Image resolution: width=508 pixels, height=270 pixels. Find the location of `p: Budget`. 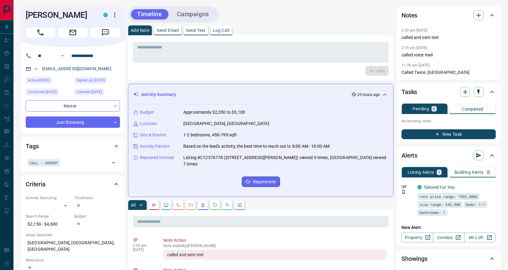

p: Budget is located at coordinates (147, 112).